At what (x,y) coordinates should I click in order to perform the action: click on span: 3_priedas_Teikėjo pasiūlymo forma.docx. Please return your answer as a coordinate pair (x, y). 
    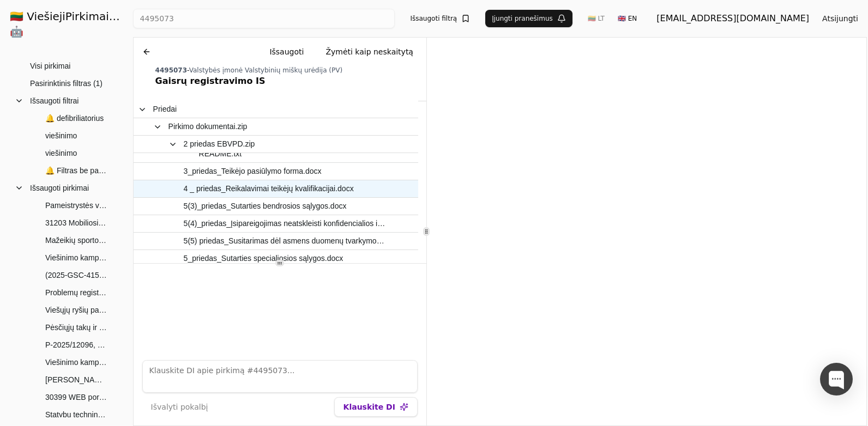
    Looking at the image, I should click on (253, 171).